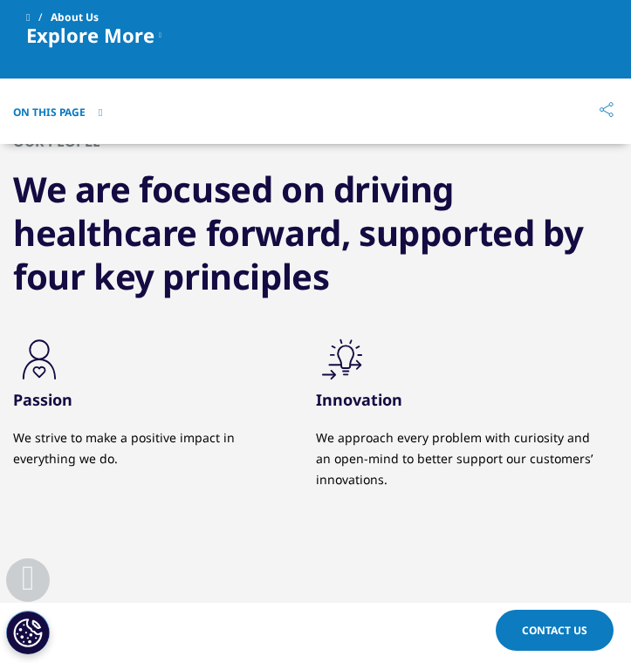 The image size is (631, 663). What do you see at coordinates (315, 141) in the screenshot?
I see `h2: OUR PEOPLE` at bounding box center [315, 141].